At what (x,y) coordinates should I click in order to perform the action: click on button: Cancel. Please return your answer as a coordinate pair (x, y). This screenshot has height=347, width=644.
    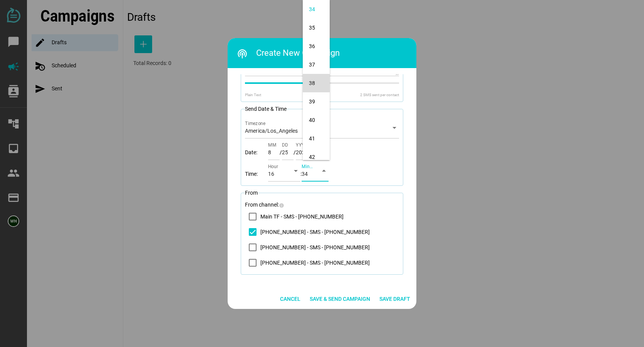
    Looking at the image, I should click on (290, 299).